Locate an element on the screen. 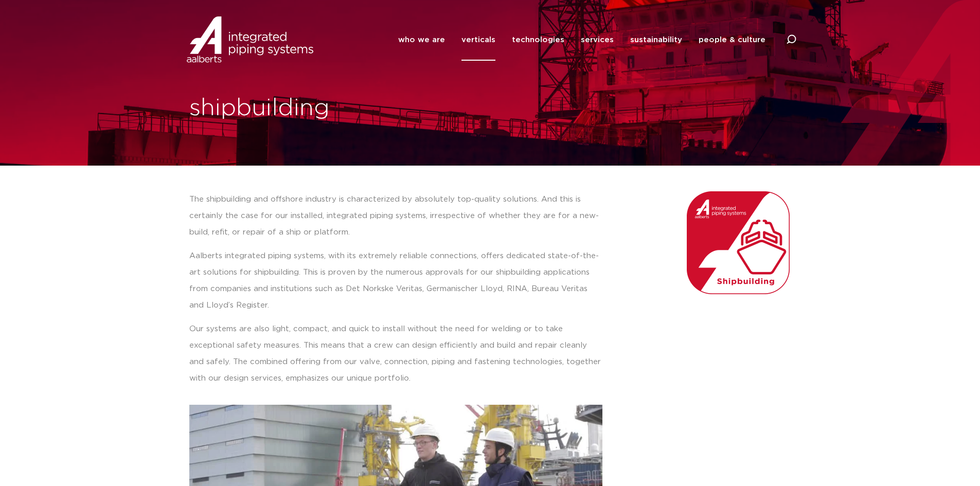  a: sustainability is located at coordinates (656, 40).